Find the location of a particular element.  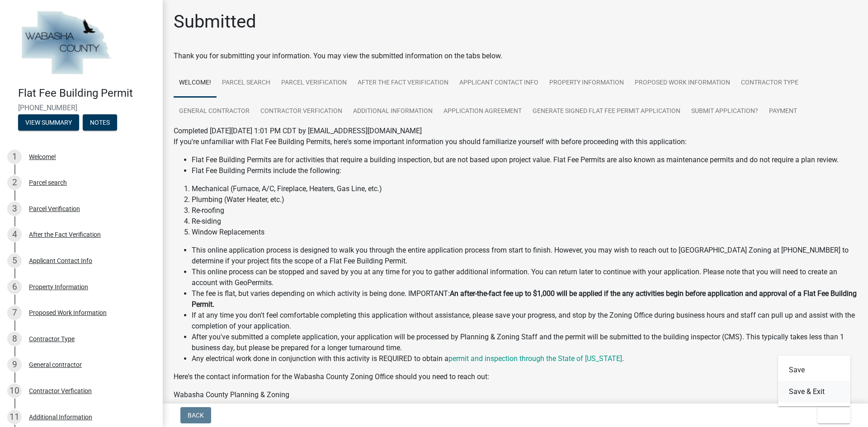

li: Re-roofing is located at coordinates (524, 211).